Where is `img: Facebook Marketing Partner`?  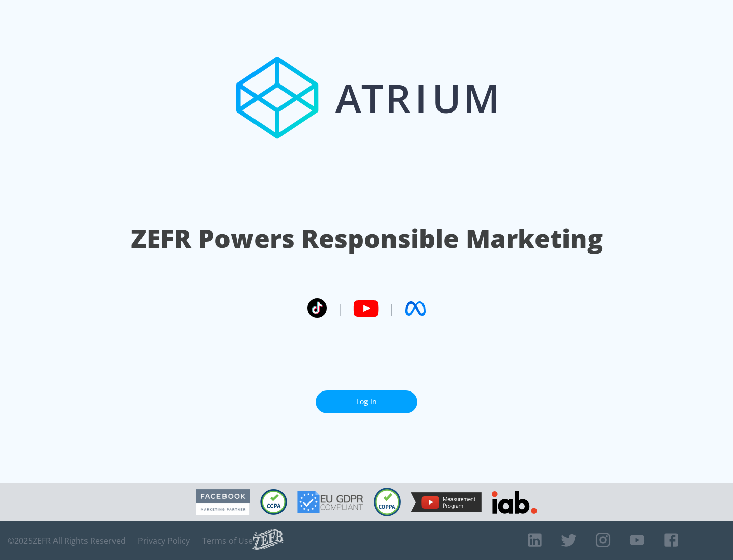 img: Facebook Marketing Partner is located at coordinates (223, 502).